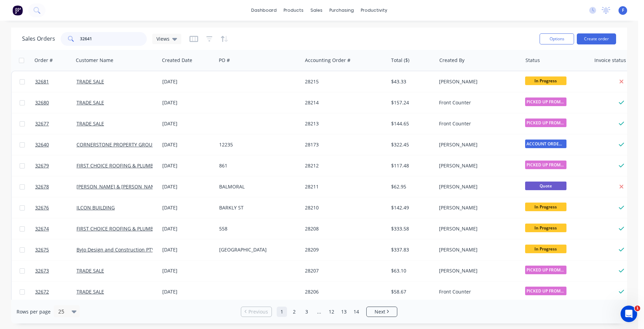 The height and width of the screenshot is (329, 644). I want to click on a: ILCON BUILDING, so click(95, 207).